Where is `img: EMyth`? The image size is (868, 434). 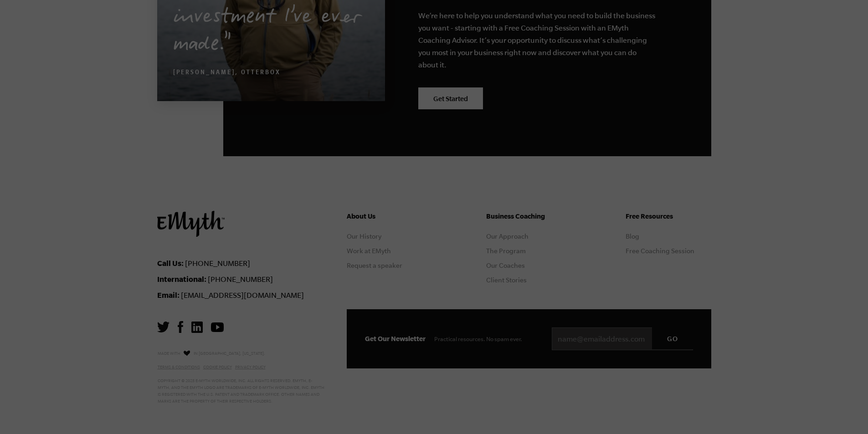 img: EMyth is located at coordinates (191, 223).